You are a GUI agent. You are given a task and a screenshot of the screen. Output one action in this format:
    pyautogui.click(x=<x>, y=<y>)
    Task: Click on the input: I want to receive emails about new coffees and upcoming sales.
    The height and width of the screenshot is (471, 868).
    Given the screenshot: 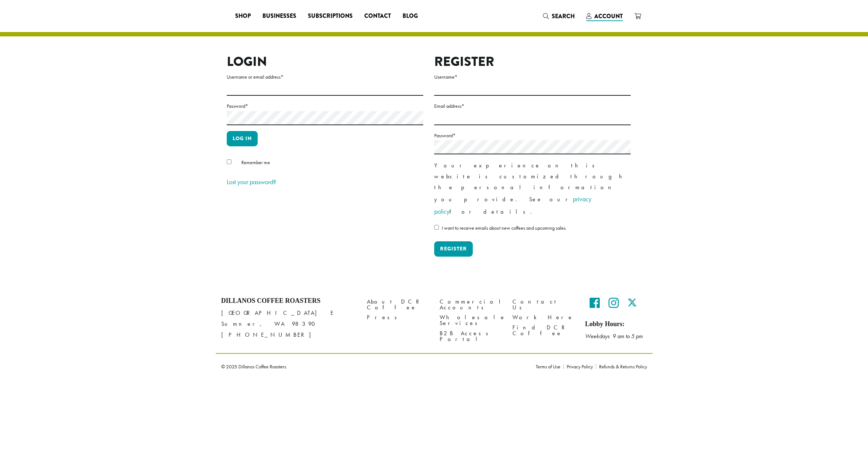 What is the action you would take?
    pyautogui.click(x=436, y=227)
    